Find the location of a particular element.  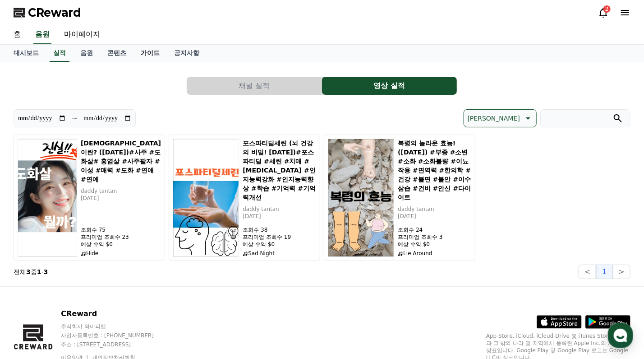

button: 복령의 놀라운 효능! (2025 07 22) #부종 #소변 #소화 #소화불량 #이뇨작용 #면역력 #한의학 #건강 #불면 #불안 #이수삼습 #건비 #안신 #다이어트 복령의 놀라... is located at coordinates (400, 198).